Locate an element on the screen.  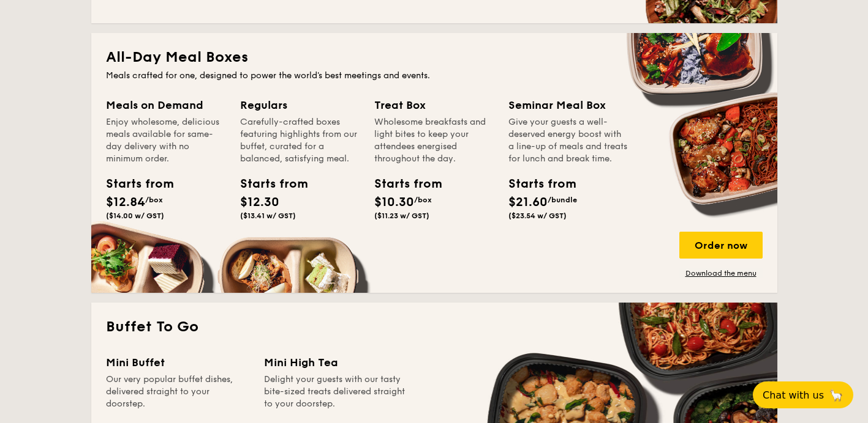
span: $10.30 is located at coordinates (394, 203).